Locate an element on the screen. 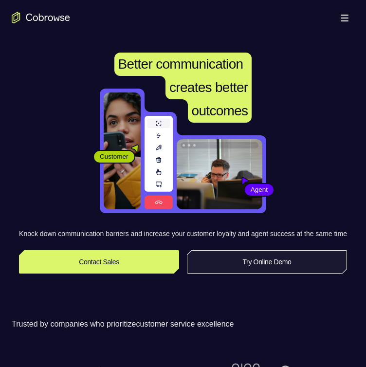 The image size is (366, 367). span: customer service excellence is located at coordinates (185, 323).